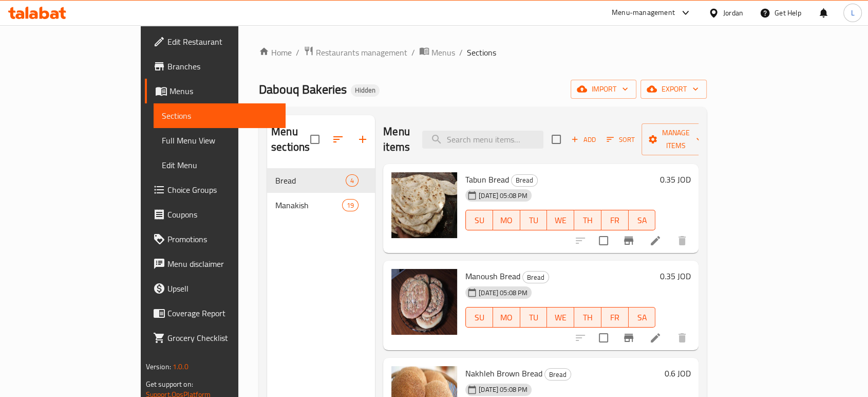 This screenshot has width=868, height=397. What do you see at coordinates (397, 139) in the screenshot?
I see `h2: Menu items` at bounding box center [397, 139].